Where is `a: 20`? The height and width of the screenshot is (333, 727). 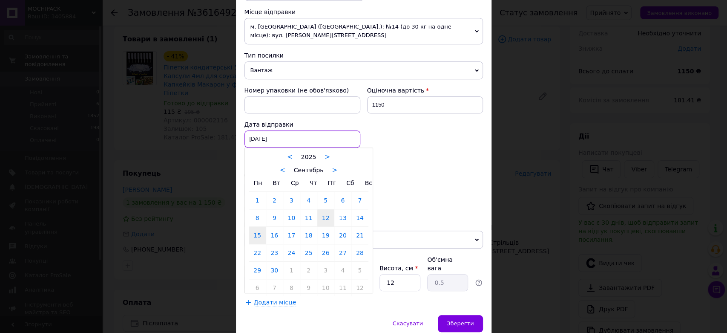 a: 20 is located at coordinates (342, 235).